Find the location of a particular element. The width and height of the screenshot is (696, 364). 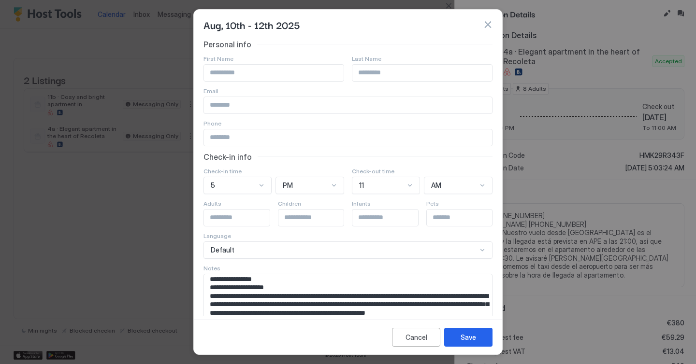

span: PM is located at coordinates (287, 186).